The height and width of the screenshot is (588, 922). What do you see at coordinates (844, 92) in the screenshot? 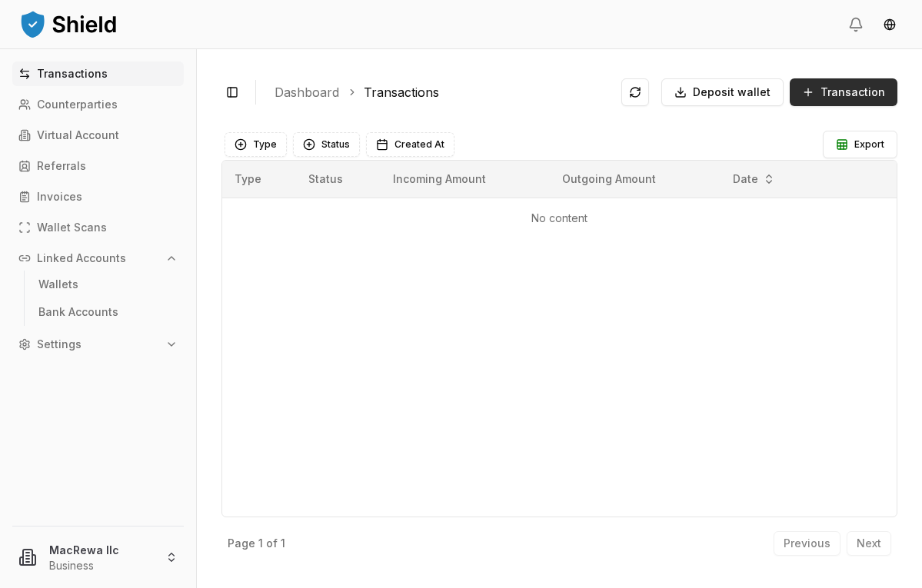
I see `button: Transaction` at bounding box center [844, 92].